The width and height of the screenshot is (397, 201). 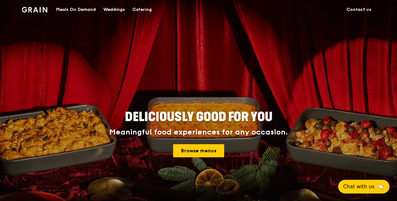 I want to click on a: Catering, so click(x=142, y=10).